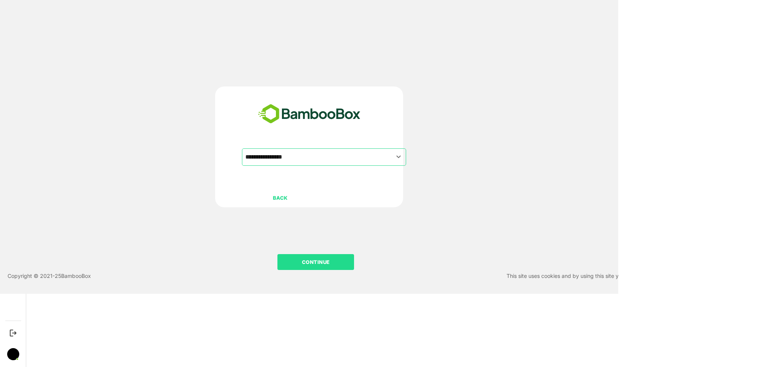 The image size is (773, 367). I want to click on button: CONTINUE, so click(315, 262).